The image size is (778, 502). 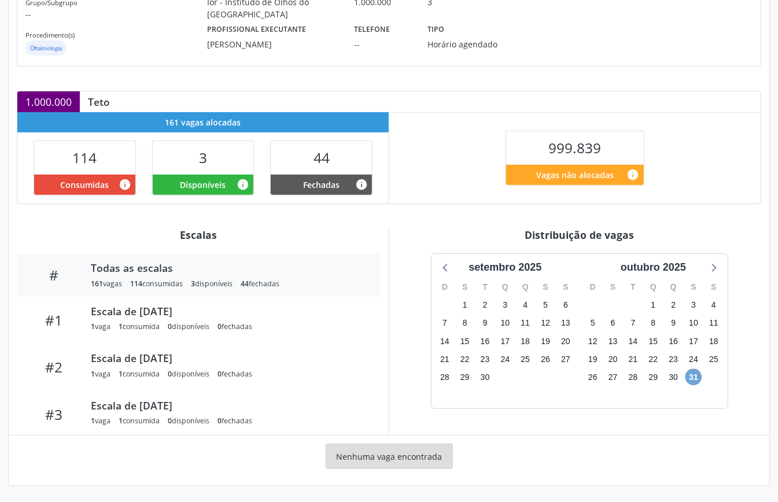 What do you see at coordinates (693, 377) in the screenshot?
I see `span: sexta-feira, 31 de outubro de 2025` at bounding box center [693, 377].